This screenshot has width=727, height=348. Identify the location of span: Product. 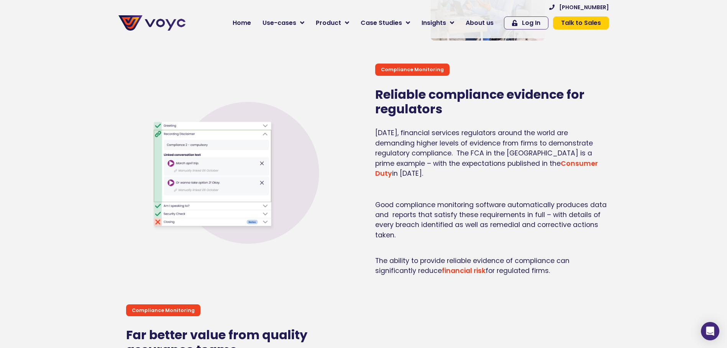
(329, 23).